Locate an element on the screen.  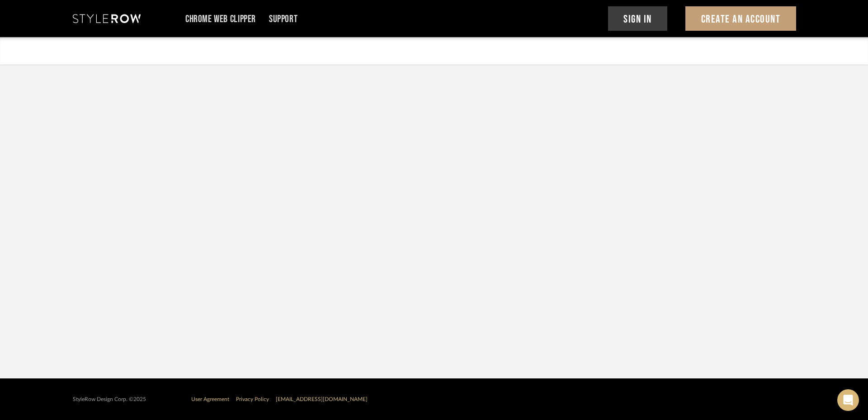
a: Support is located at coordinates (283, 19).